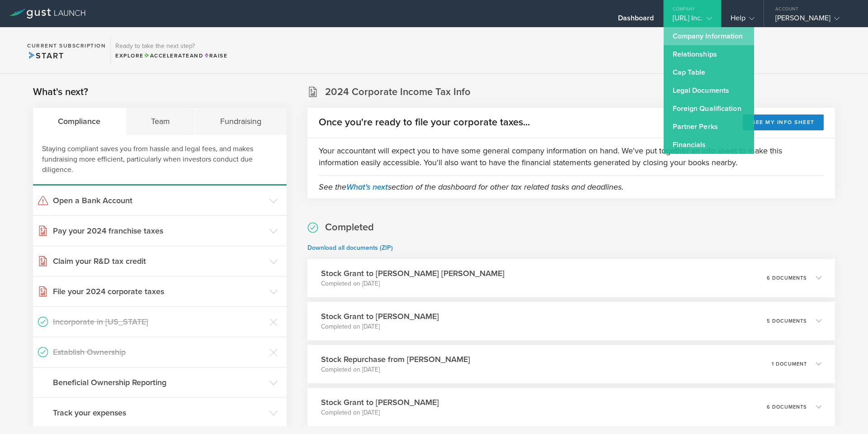 This screenshot has height=434, width=868. Describe the element at coordinates (61, 92) in the screenshot. I see `h2: What's next?` at that location.